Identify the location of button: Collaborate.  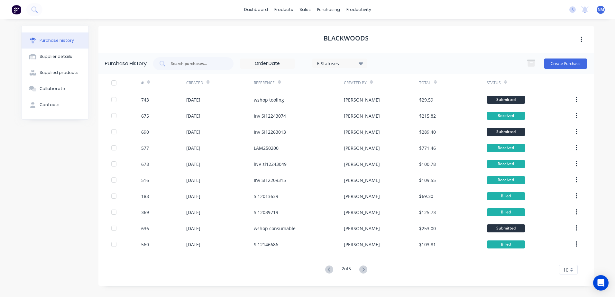
(55, 89).